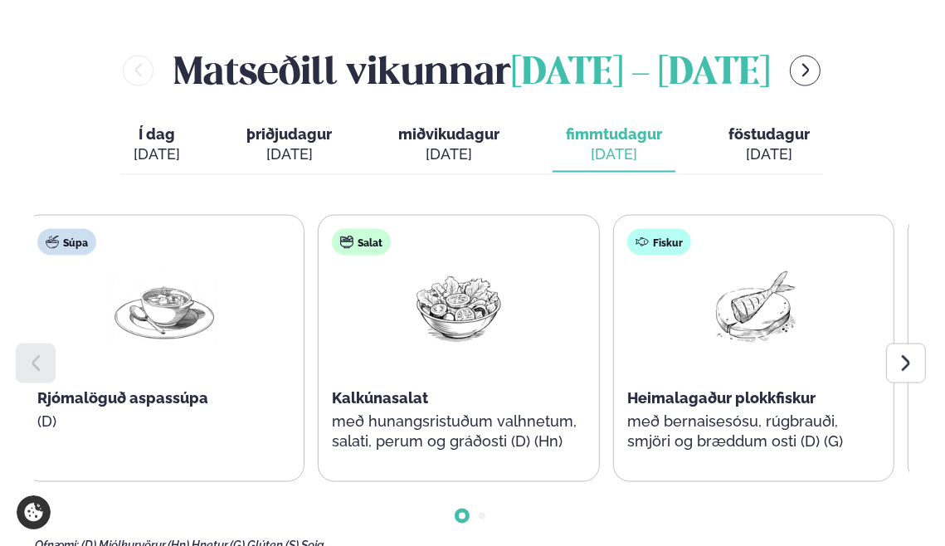  What do you see at coordinates (123, 397) in the screenshot?
I see `span: Rjómalöguð aspassúpa` at bounding box center [123, 397].